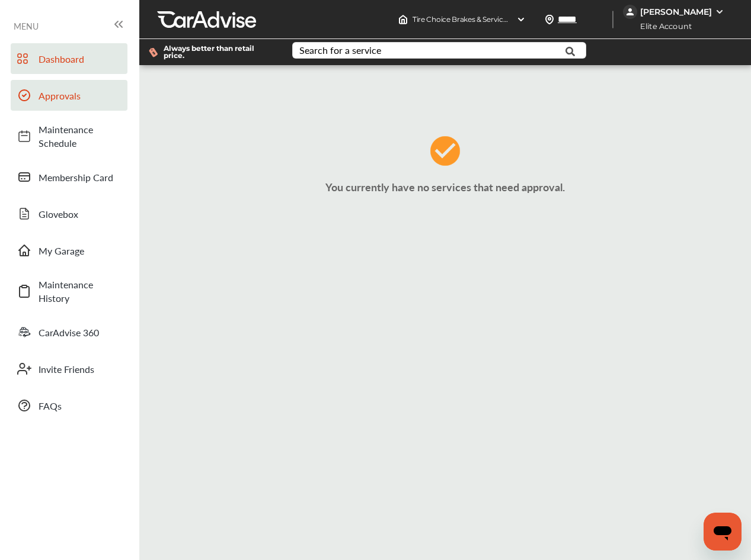 The height and width of the screenshot is (560, 751). Describe the element at coordinates (68, 369) in the screenshot. I see `a: Invite Friends` at that location.